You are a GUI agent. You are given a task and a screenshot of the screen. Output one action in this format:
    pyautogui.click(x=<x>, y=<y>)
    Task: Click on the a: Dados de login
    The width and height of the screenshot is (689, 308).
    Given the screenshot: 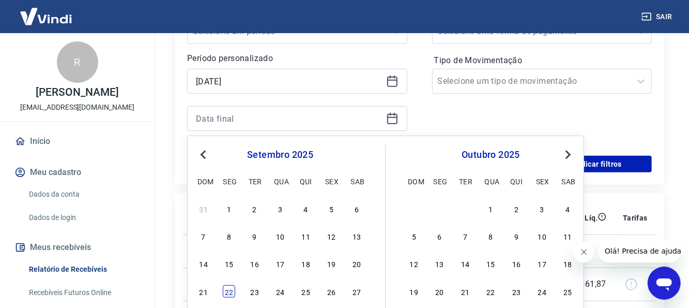 What is the action you would take?
    pyautogui.click(x=83, y=217)
    